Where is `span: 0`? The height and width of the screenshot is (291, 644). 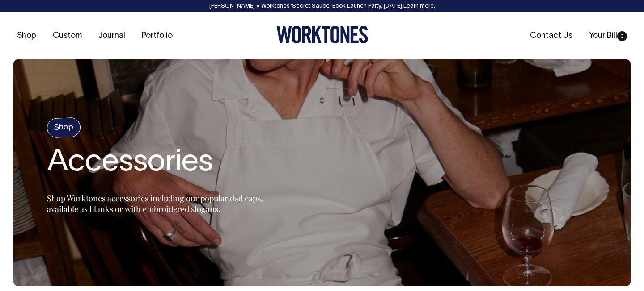 span: 0 is located at coordinates (623, 36).